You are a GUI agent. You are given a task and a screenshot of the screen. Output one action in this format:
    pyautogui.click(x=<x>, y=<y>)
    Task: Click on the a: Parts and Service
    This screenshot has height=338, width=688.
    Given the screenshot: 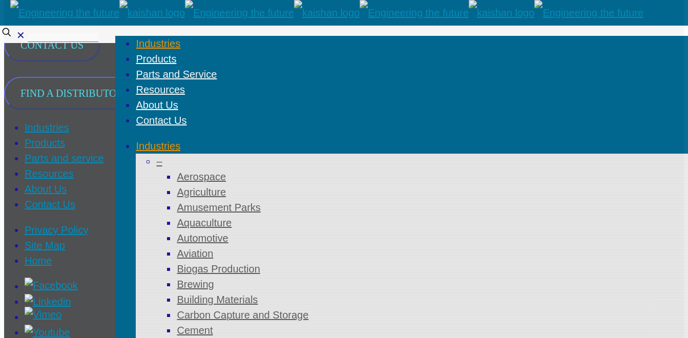 What is the action you would take?
    pyautogui.click(x=176, y=74)
    